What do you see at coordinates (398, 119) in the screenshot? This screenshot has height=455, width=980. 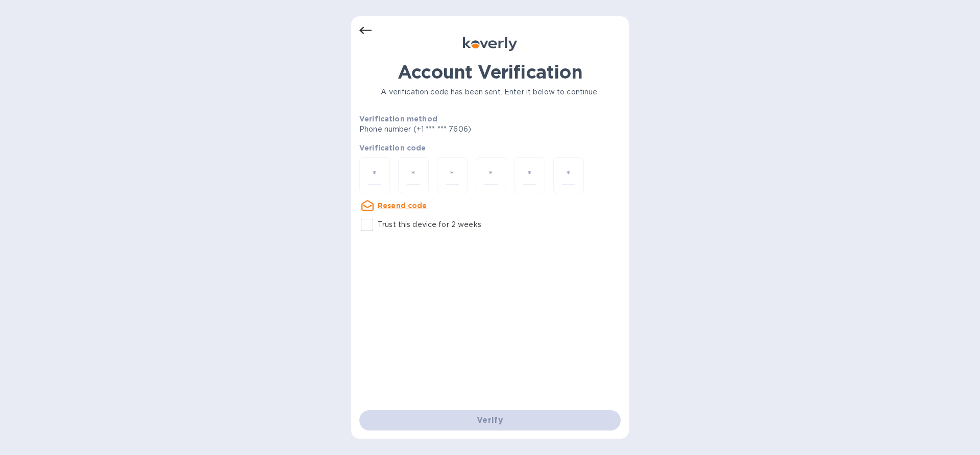 I see `b: Verification method` at bounding box center [398, 119].